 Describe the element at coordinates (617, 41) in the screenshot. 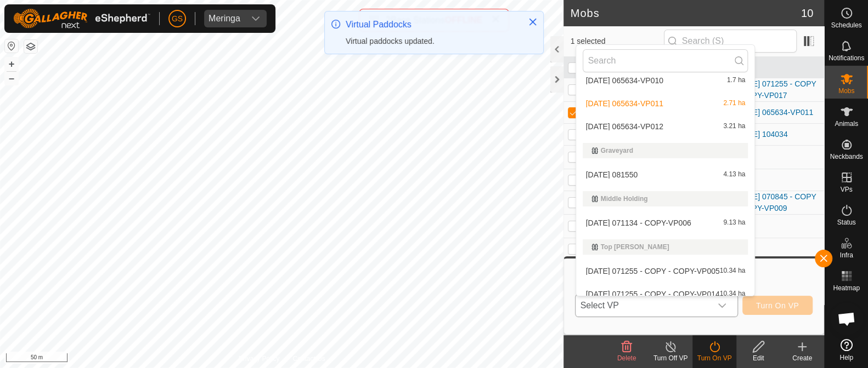

I see `span: 1 selected` at that location.